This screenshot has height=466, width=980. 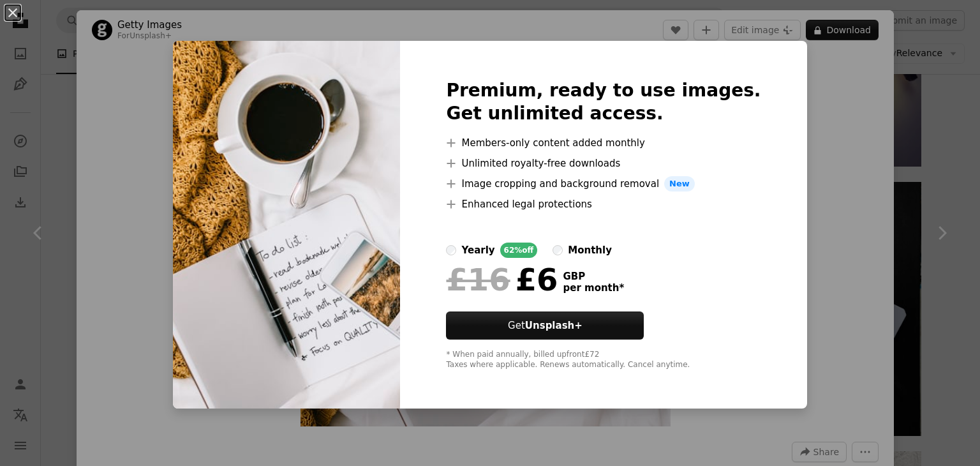 What do you see at coordinates (545, 326) in the screenshot?
I see `button: GetUnsplash+` at bounding box center [545, 326].